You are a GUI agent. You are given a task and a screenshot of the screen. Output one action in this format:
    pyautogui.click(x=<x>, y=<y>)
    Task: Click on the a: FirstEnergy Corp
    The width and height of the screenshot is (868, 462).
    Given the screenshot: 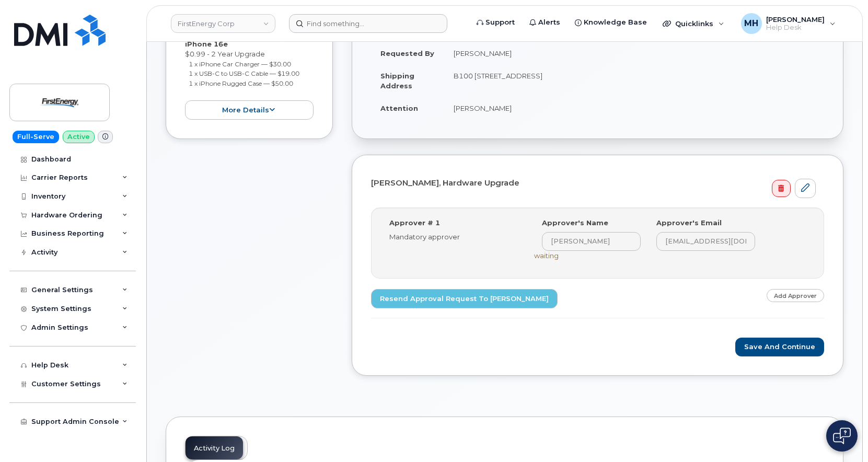 What is the action you would take?
    pyautogui.click(x=224, y=23)
    